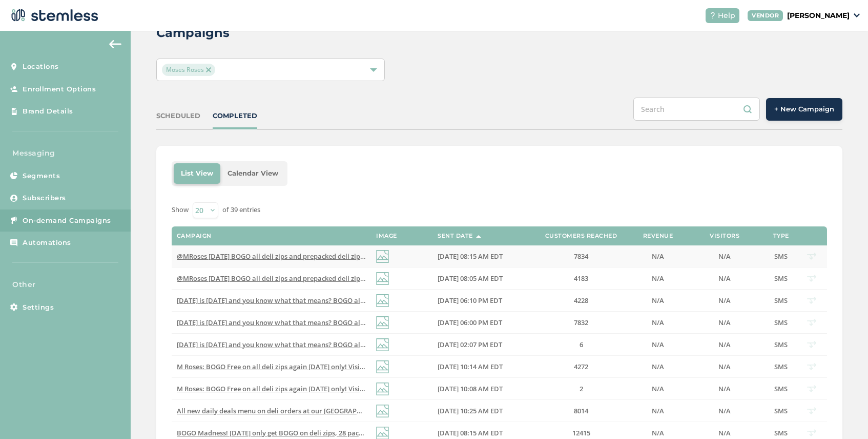  Describe the element at coordinates (581, 432) in the screenshot. I see `span: 12415` at that location.